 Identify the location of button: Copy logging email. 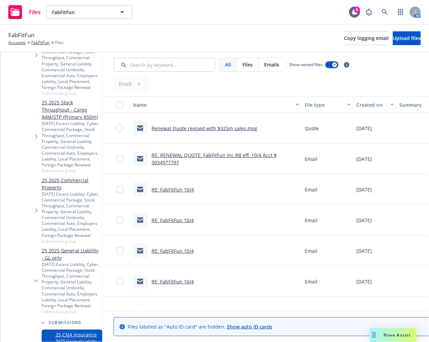
(366, 38).